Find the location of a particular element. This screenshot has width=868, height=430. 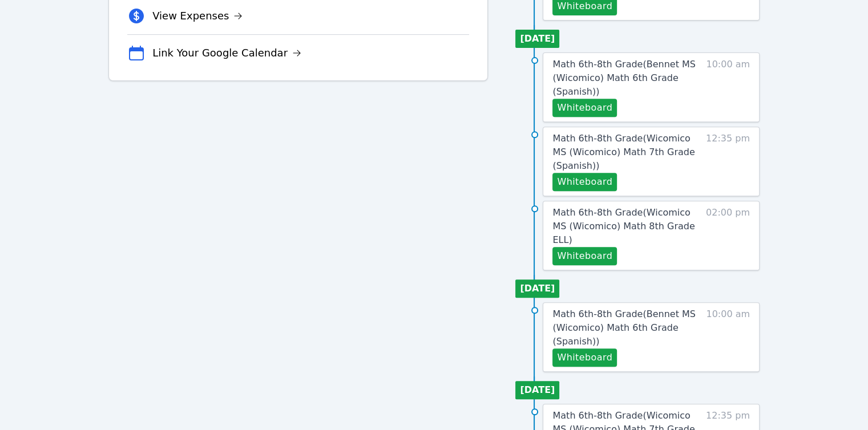

a: Link Your Google Calendar is located at coordinates (226, 53).